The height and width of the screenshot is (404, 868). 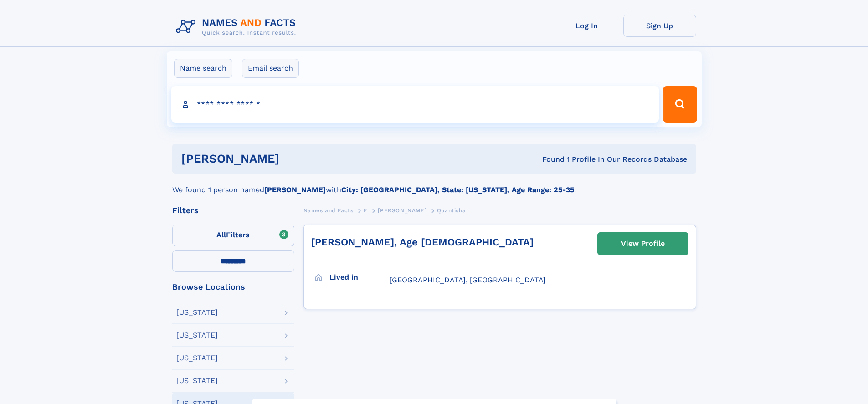 I want to click on div: Found 1 Profile In Our Records Database, so click(x=548, y=160).